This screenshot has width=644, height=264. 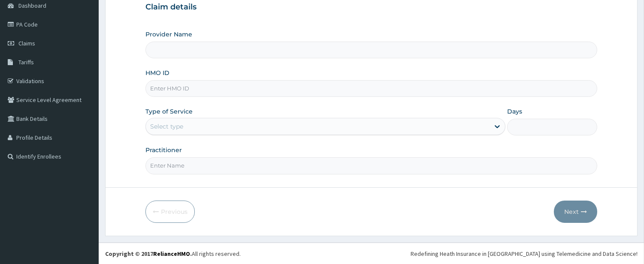 What do you see at coordinates (26, 62) in the screenshot?
I see `span: Tariffs` at bounding box center [26, 62].